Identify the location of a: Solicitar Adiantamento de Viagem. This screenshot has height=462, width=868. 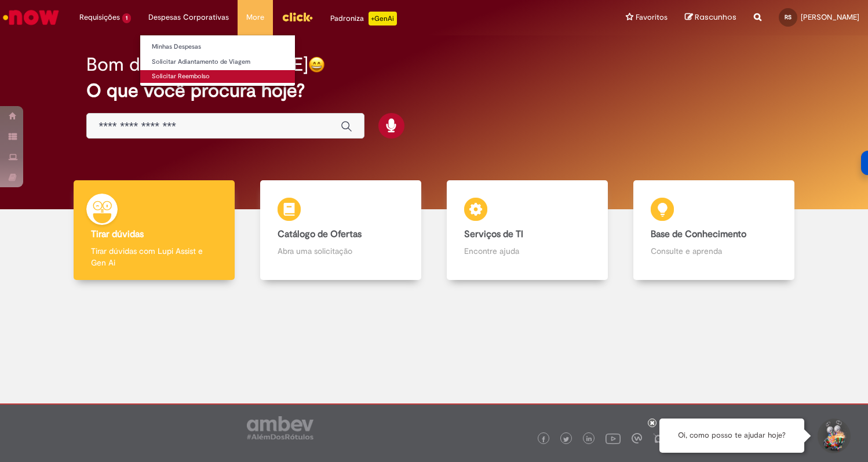
(217, 62).